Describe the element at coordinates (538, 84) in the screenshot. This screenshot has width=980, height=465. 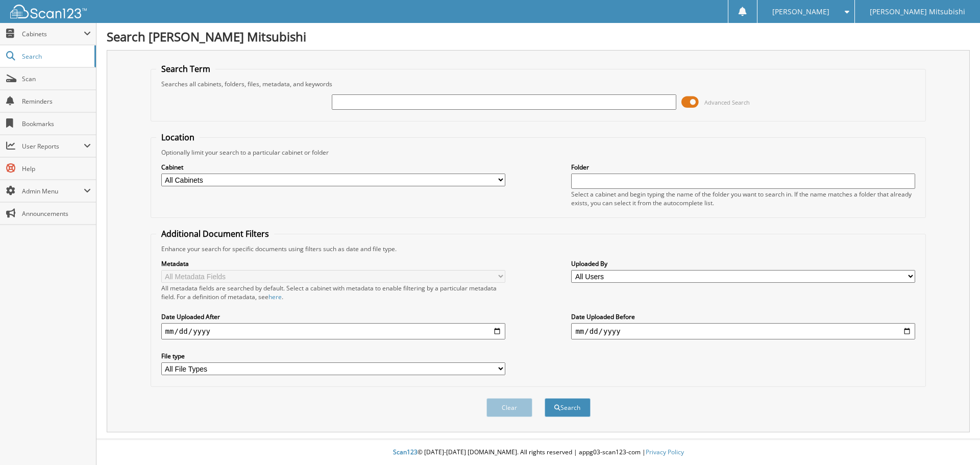
I see `div: Searches all cabinets, folders, files, metadata, and keywords` at that location.